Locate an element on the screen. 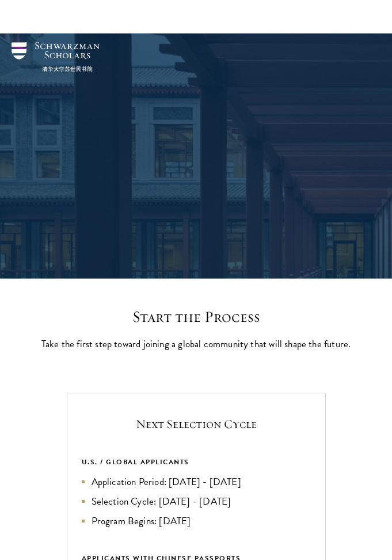  div: U.S. / GLOBAL APPLICANTS is located at coordinates (196, 462).